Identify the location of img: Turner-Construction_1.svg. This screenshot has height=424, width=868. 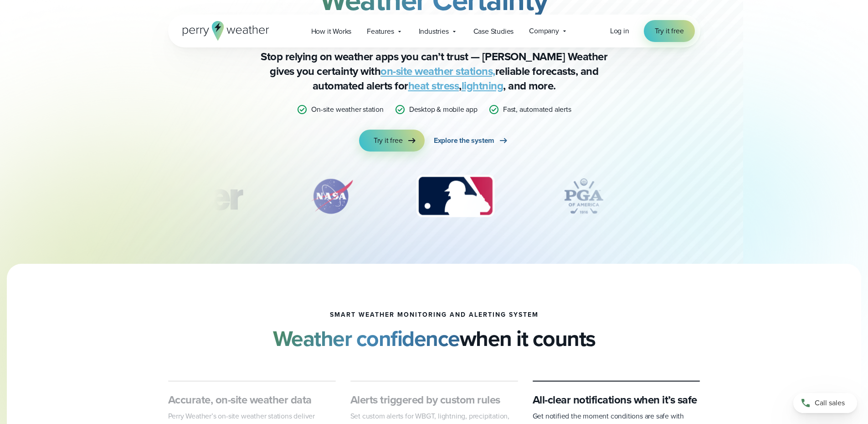
(191, 196).